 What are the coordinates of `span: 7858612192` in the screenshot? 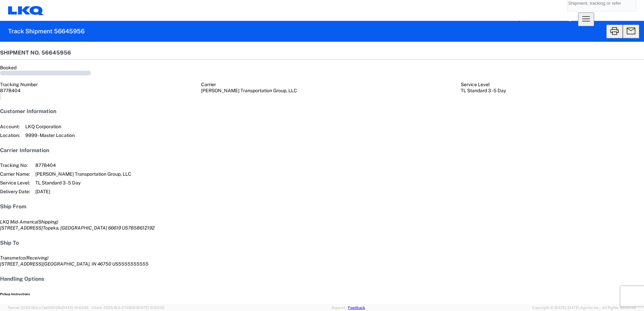 It's located at (141, 228).